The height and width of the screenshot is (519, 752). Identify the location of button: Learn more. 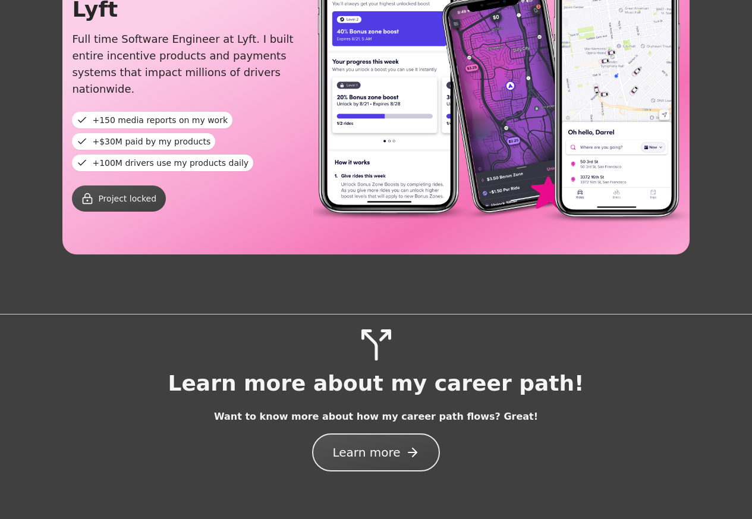
(375, 452).